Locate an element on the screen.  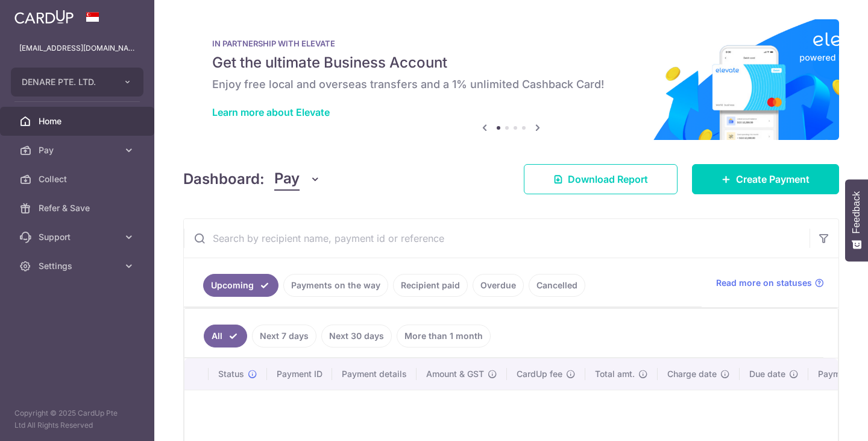
span: Read more on statuses is located at coordinates (764, 283).